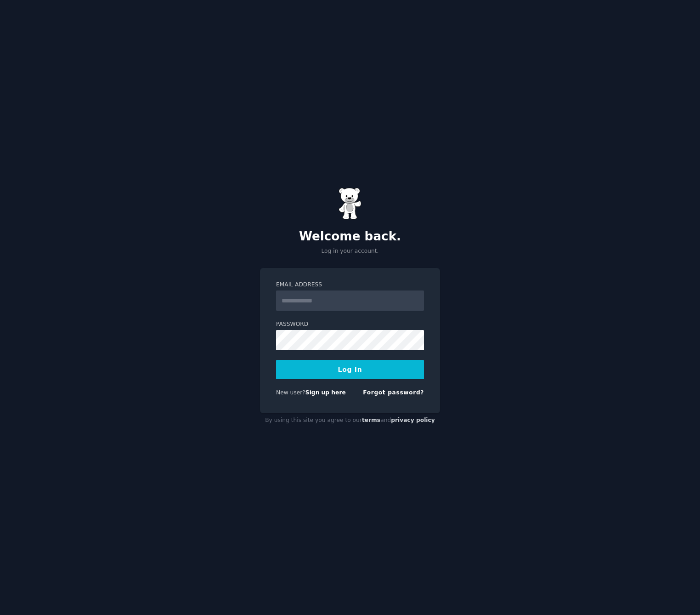  What do you see at coordinates (291, 392) in the screenshot?
I see `span: New user?` at bounding box center [291, 392].